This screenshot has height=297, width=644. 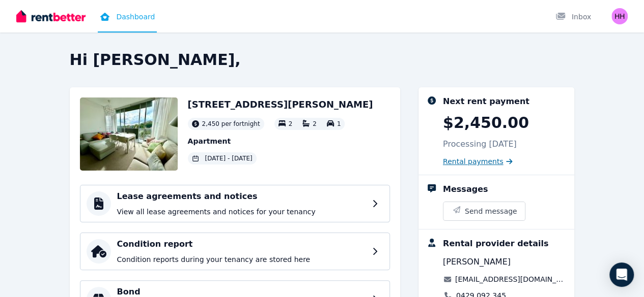 What do you see at coordinates (473, 161) in the screenshot?
I see `span: Rental payments` at bounding box center [473, 161].